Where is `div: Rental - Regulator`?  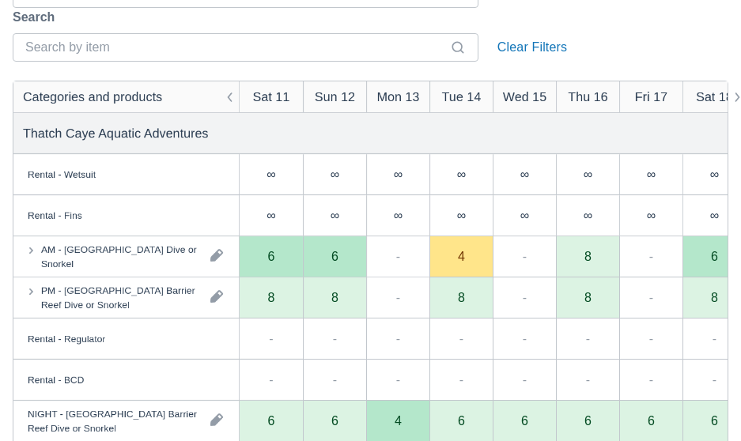 div: Rental - Regulator is located at coordinates (66, 339).